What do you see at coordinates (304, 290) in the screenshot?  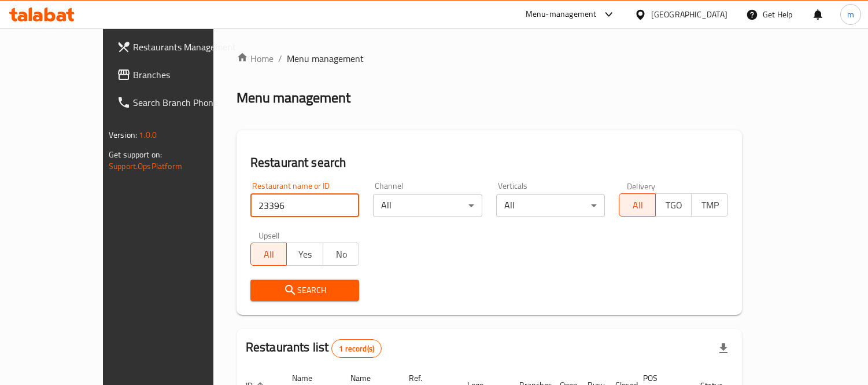 I see `span: Search` at bounding box center [304, 290].